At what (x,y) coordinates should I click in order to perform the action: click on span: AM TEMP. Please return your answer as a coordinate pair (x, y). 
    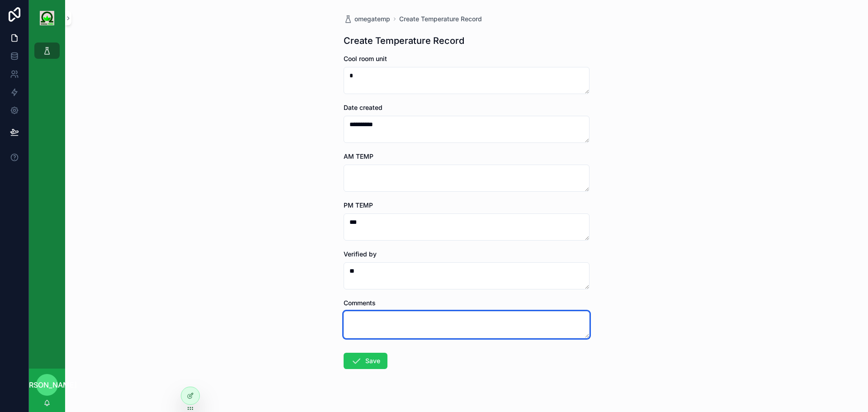
    Looking at the image, I should click on (359, 156).